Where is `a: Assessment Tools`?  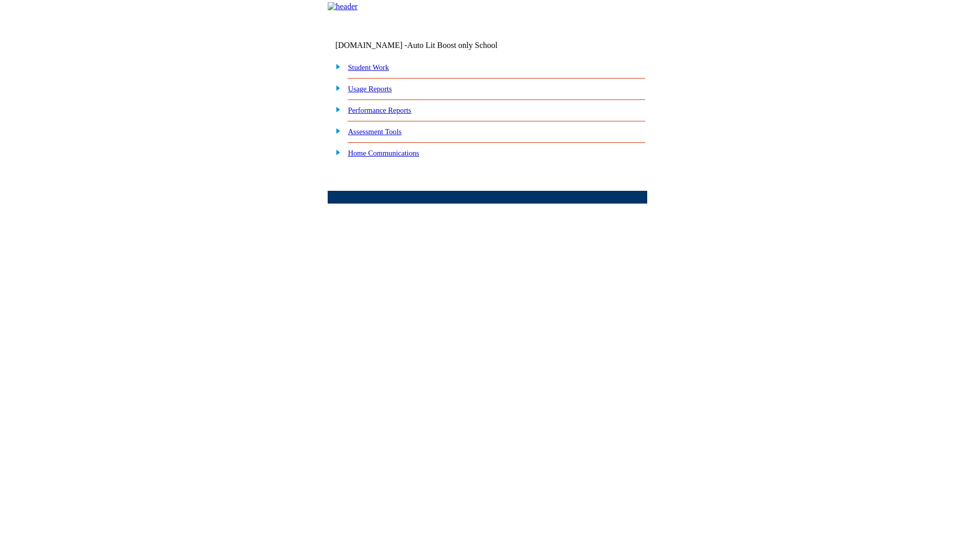
a: Assessment Tools is located at coordinates (374, 132).